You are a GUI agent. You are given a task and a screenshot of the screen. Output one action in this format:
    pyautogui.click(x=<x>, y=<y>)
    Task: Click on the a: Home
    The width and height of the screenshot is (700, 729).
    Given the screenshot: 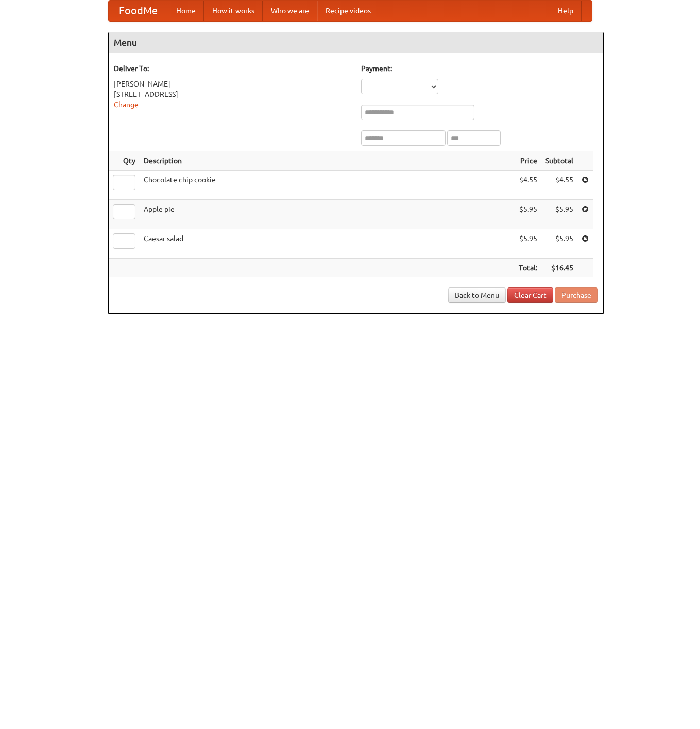 What is the action you would take?
    pyautogui.click(x=186, y=11)
    